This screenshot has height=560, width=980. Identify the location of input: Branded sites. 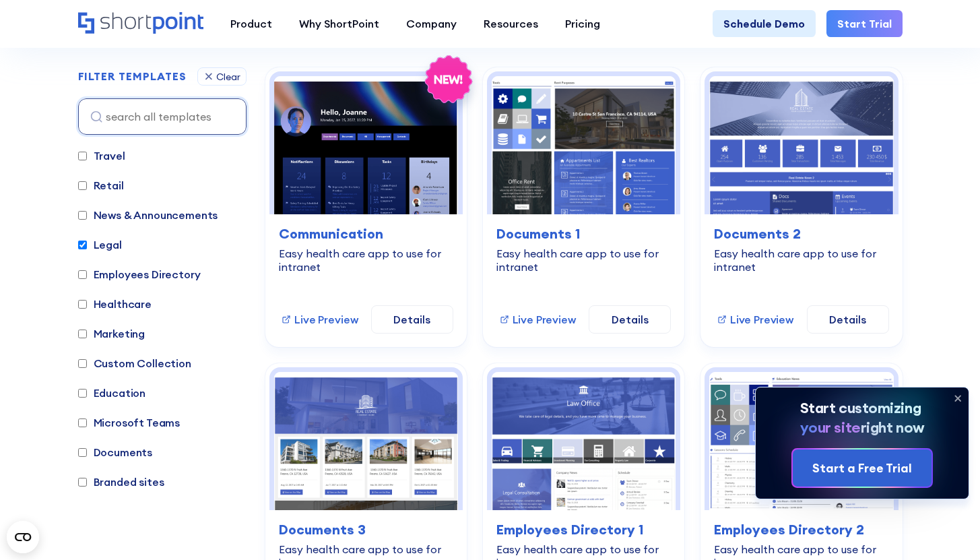
(82, 482).